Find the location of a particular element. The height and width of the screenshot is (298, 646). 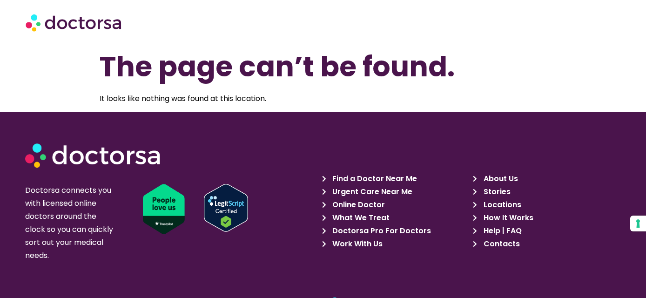

span: What We Treat is located at coordinates (360, 218).